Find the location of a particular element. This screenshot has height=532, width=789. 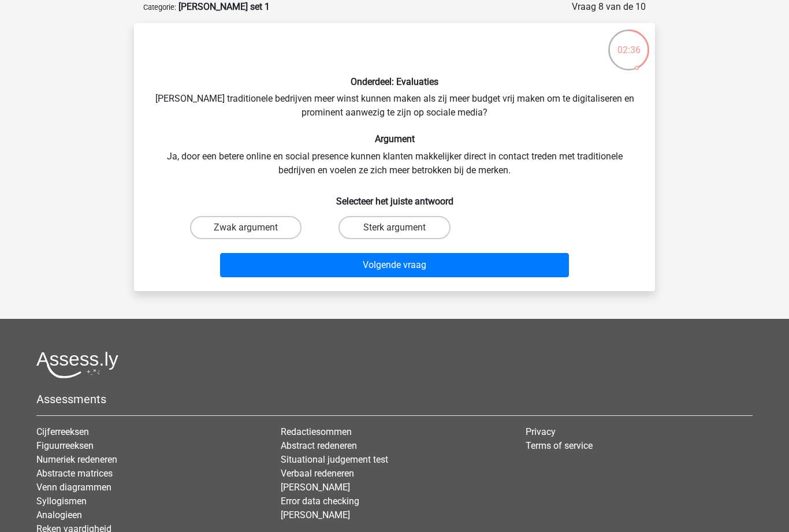

a: Error data checking is located at coordinates (320, 501).